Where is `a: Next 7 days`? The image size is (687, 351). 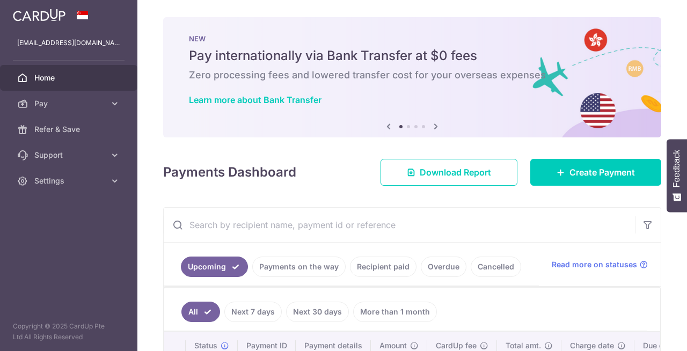
a: Next 7 days is located at coordinates (253, 312).